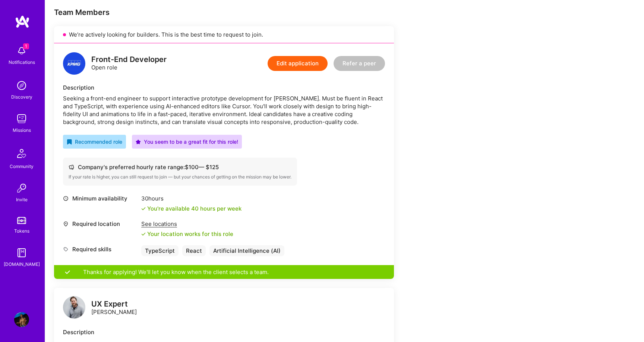 This screenshot has height=342, width=644. Describe the element at coordinates (22, 51) in the screenshot. I see `img: bell` at that location.